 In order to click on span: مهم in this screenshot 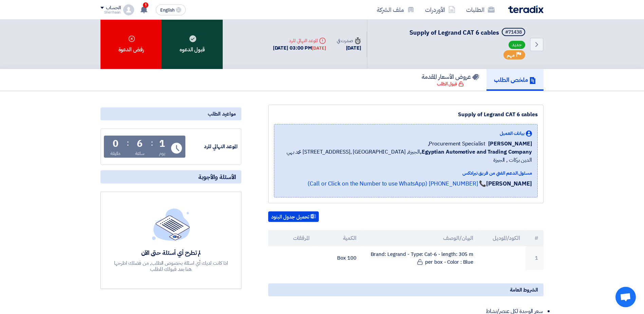, I will do `click(511, 55)`.